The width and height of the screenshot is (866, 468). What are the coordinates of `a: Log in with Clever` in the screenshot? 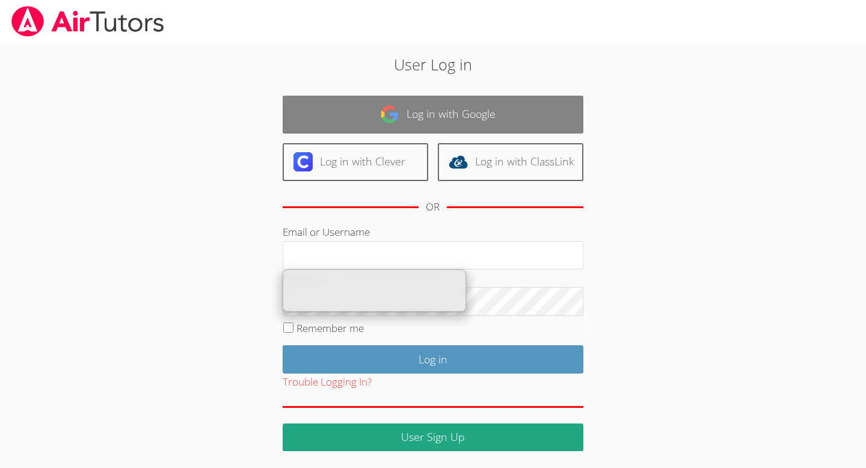 It's located at (355, 162).